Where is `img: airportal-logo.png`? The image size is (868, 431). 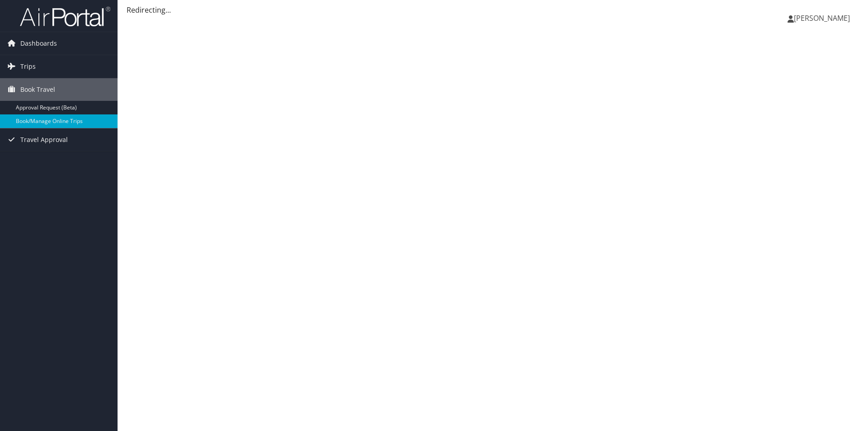
img: airportal-logo.png is located at coordinates (65, 16).